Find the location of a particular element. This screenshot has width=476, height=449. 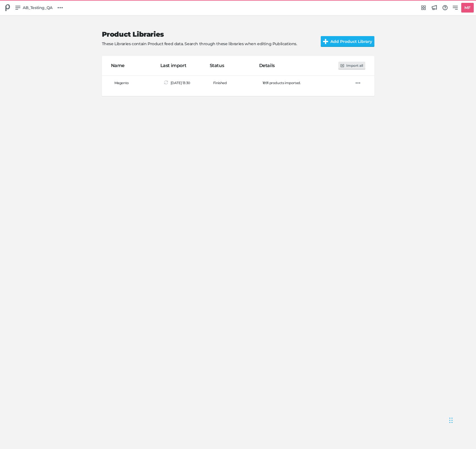

h2: Product Libraries is located at coordinates (206, 34).